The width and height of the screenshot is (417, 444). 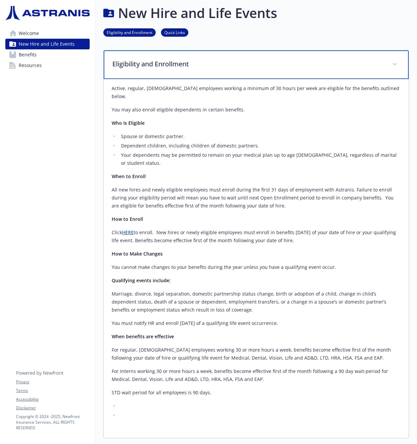 I want to click on p: For Interns working 30 or more hours a week, benefits become effective first of the month followi..., so click(x=256, y=375).